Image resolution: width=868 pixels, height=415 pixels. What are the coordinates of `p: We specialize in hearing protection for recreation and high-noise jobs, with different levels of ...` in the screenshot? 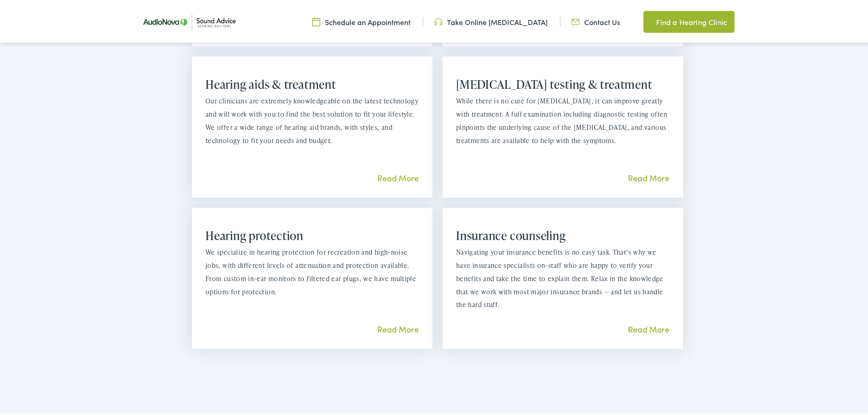 It's located at (312, 270).